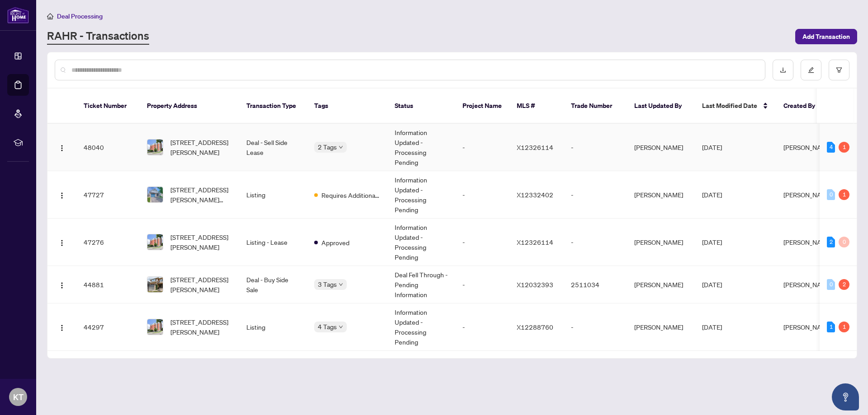  Describe the element at coordinates (421, 106) in the screenshot. I see `th: Status` at that location.